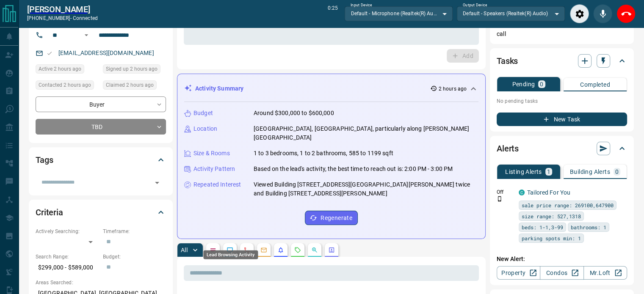  What do you see at coordinates (67, 257) in the screenshot?
I see `p: Search Range:` at bounding box center [67, 257].